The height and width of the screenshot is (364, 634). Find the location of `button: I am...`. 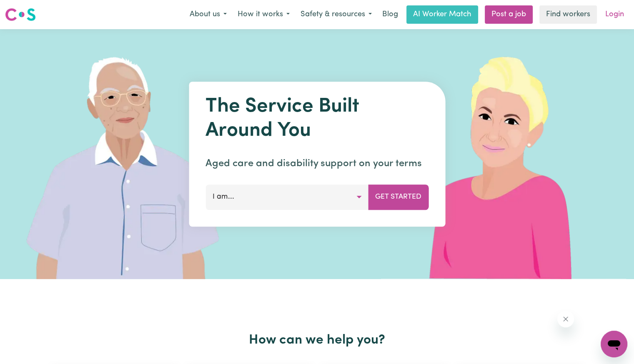

button: I am... is located at coordinates (287, 197).